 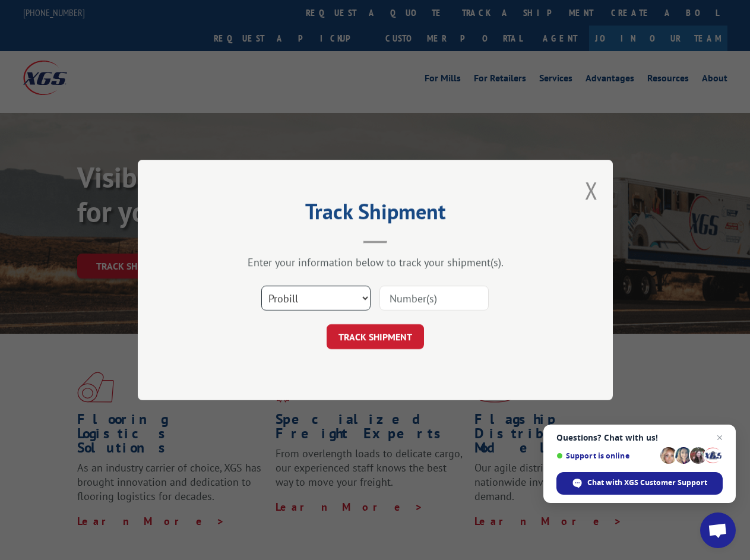 What do you see at coordinates (647, 482) in the screenshot?
I see `span: Chat with XGS Customer Support` at bounding box center [647, 482].